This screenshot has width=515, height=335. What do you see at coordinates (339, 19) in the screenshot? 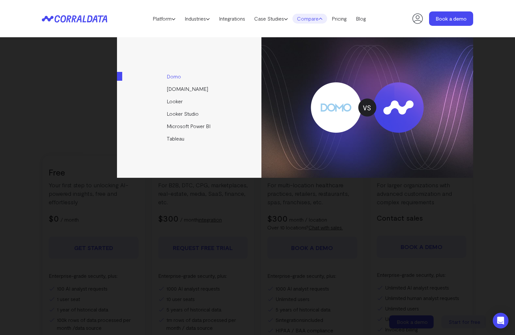
I see `a: Pricing` at bounding box center [339, 19].